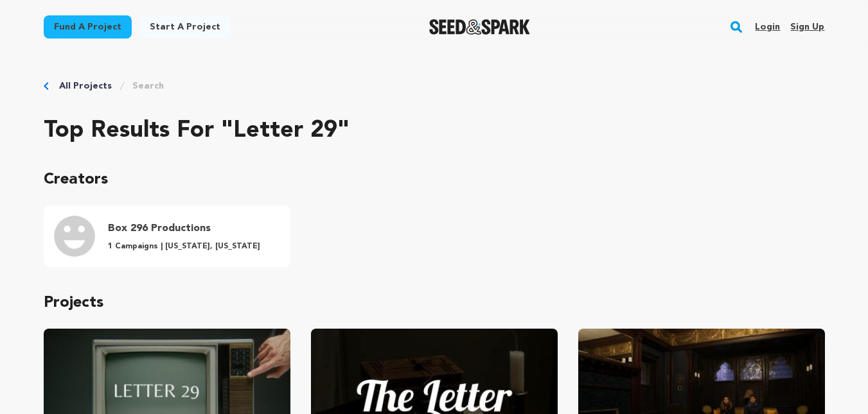 The height and width of the screenshot is (414, 868). Describe the element at coordinates (434, 180) in the screenshot. I see `p: Creators` at that location.